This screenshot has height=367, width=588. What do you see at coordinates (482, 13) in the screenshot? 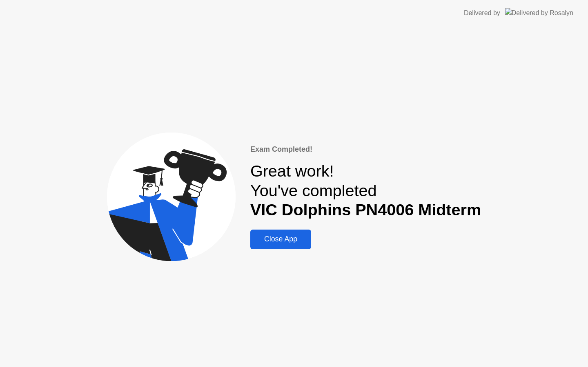
I see `div: Delivered by` at bounding box center [482, 13].